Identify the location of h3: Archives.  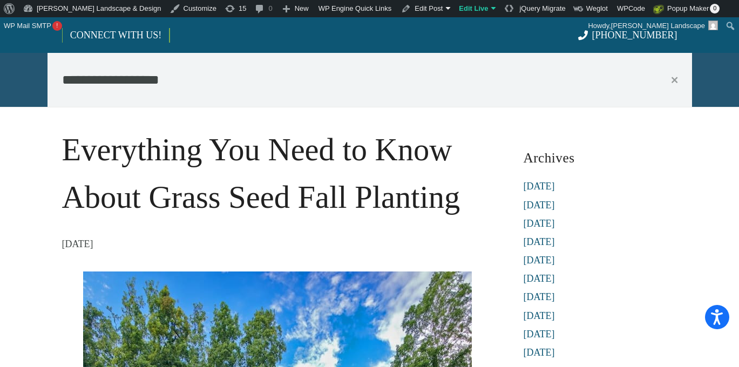
(600, 158).